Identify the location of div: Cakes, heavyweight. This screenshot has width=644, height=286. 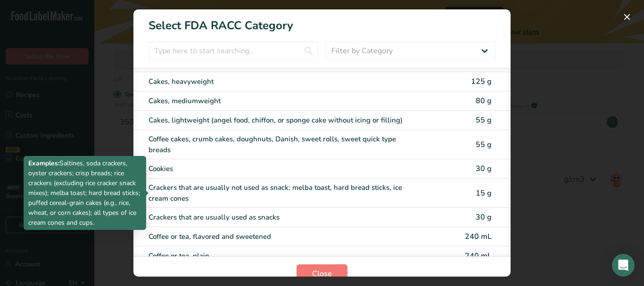
(282, 81).